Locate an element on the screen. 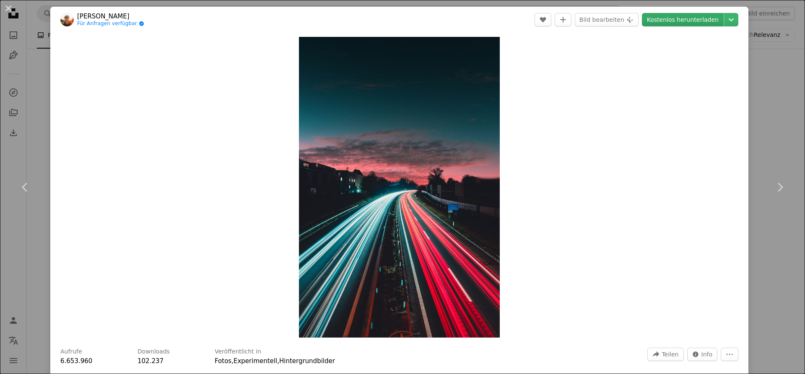  button: Gefällt mir is located at coordinates (543, 20).